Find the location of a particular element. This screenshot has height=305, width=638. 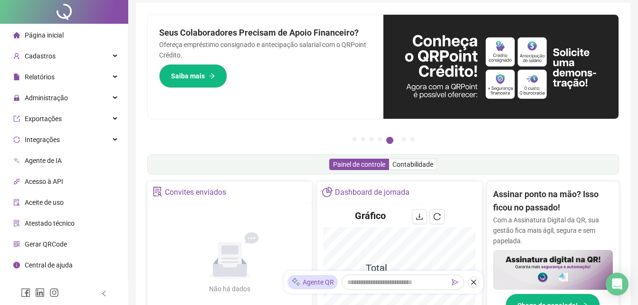

span: user-add is located at coordinates (17, 56).